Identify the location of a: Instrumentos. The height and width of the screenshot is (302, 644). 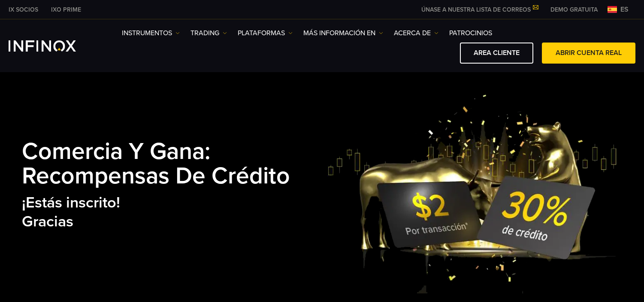
(150, 33).